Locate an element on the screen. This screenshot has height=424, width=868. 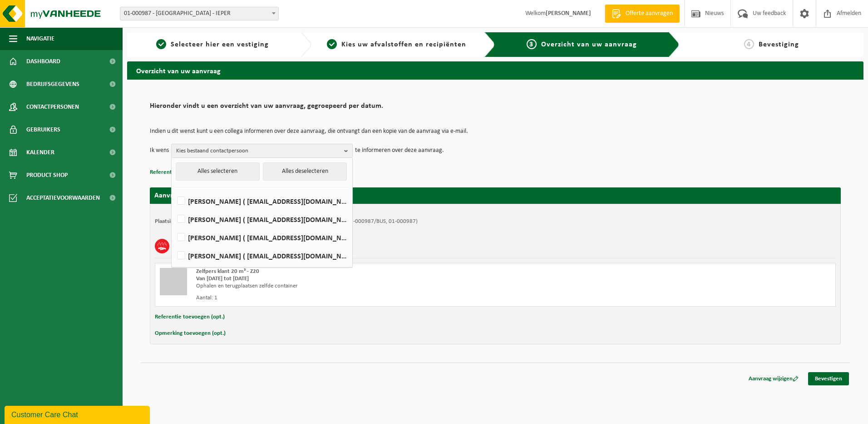
a: Offerte aanvragen is located at coordinates (642, 14).